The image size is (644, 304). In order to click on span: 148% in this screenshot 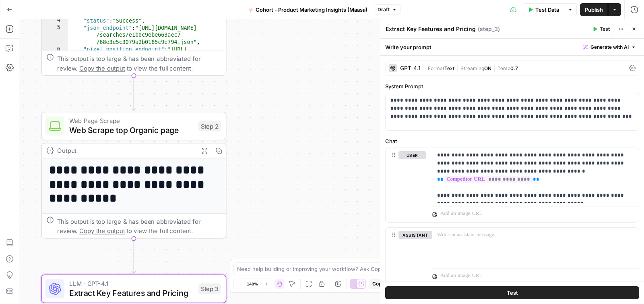, I will do `click(253, 284)`.